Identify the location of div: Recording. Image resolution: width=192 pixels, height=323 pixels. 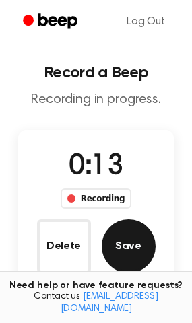
(96, 199).